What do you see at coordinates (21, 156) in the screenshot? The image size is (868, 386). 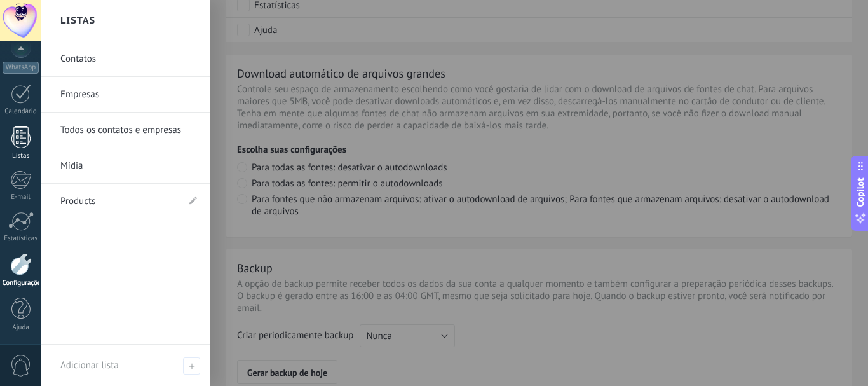 I see `div: Listas` at bounding box center [21, 156].